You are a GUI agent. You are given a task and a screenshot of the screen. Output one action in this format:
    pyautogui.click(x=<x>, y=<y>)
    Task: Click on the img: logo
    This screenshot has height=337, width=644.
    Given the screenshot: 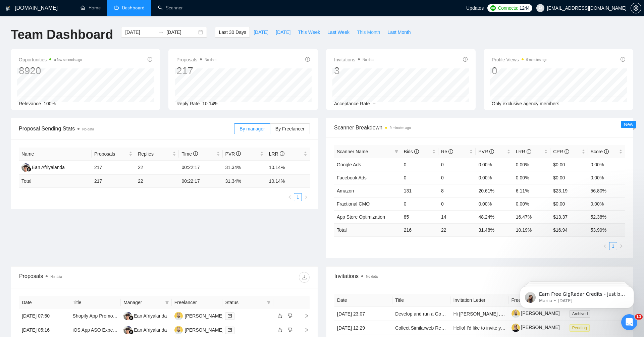 What is the action you would take?
    pyautogui.click(x=8, y=8)
    